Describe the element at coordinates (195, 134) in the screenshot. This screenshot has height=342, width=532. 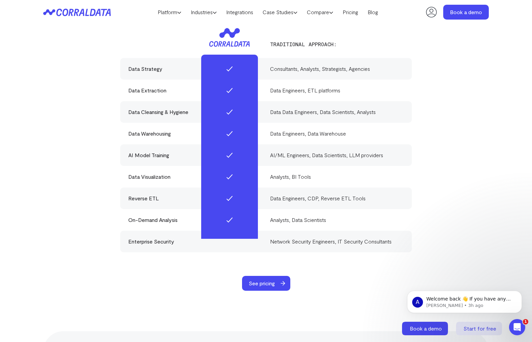
I see `div: Data Warehousing` at that location.